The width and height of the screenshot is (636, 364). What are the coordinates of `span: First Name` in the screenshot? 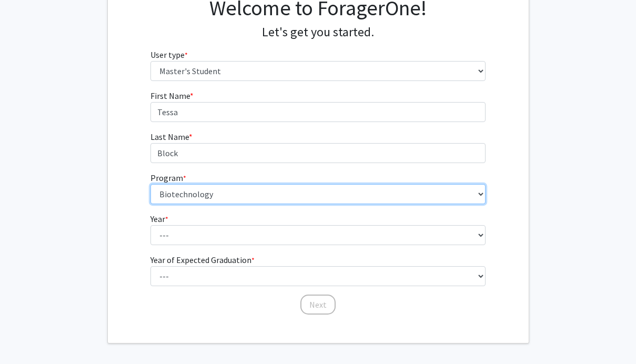 It's located at (170, 95).